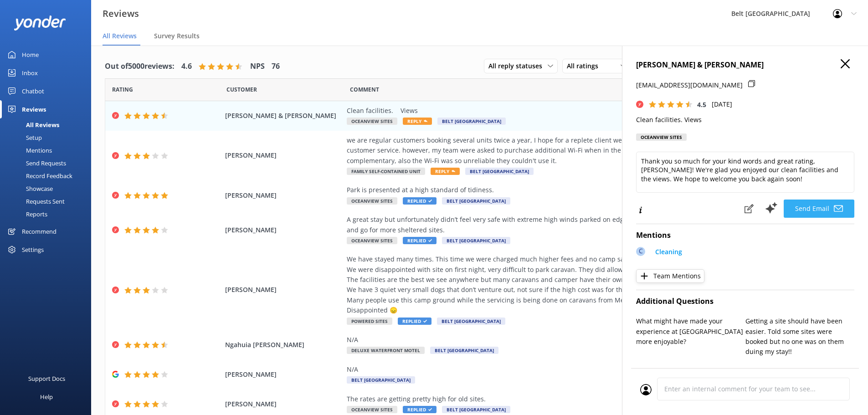  I want to click on a: Mentions, so click(48, 150).